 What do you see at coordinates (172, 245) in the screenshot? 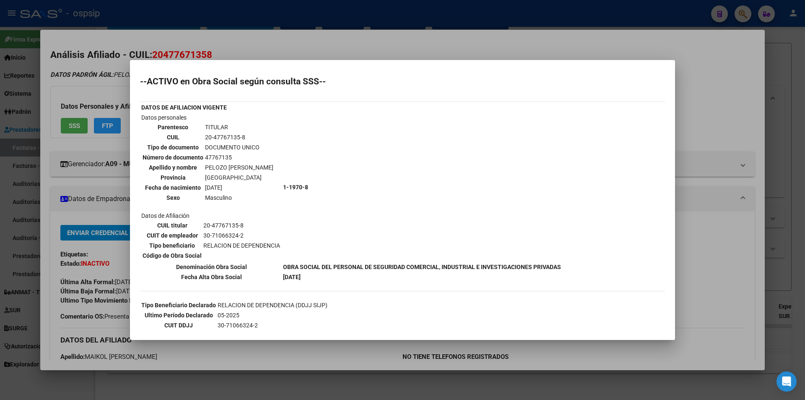
I see `th: Tipo beneficiario` at bounding box center [172, 245].